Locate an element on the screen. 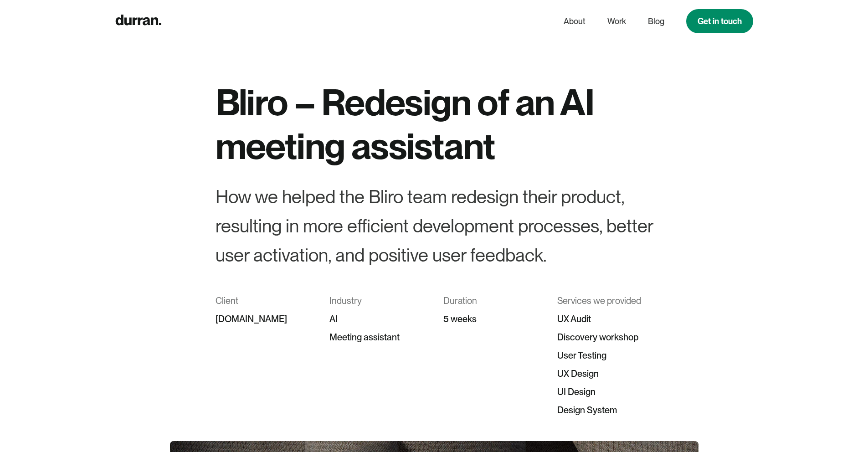 Image resolution: width=868 pixels, height=452 pixels. div: Discovery workshop is located at coordinates (605, 337).